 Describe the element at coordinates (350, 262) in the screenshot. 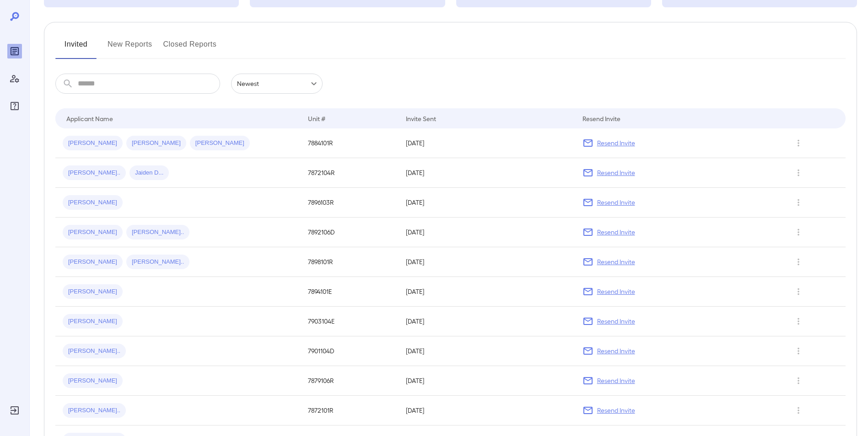

I see `td: 7898101R` at that location.